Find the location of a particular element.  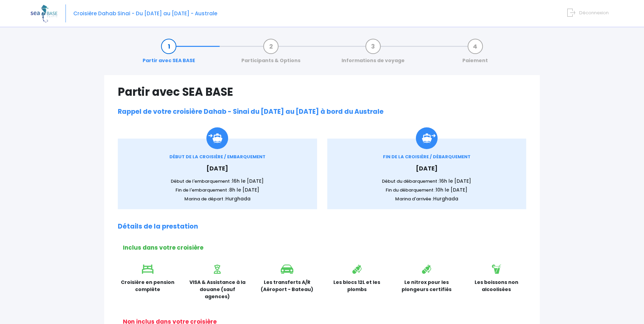

img: Icon_embarquement.svg is located at coordinates (217, 138).